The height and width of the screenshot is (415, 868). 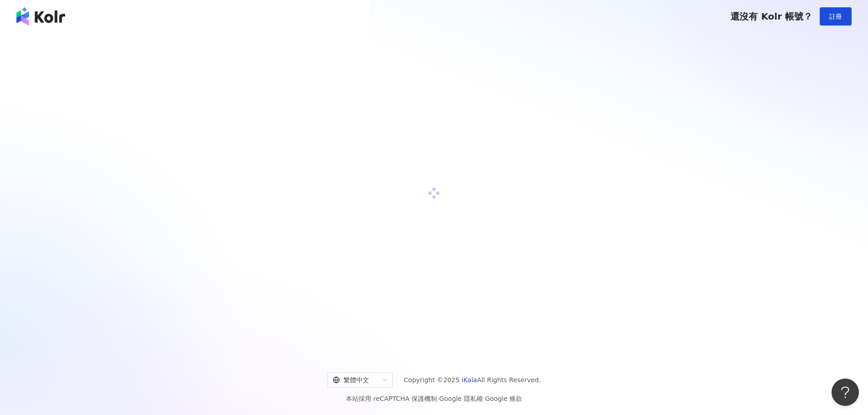 What do you see at coordinates (472, 380) in the screenshot?
I see `span: Copyright © 2025 All Rights Reserved.` at bounding box center [472, 380].